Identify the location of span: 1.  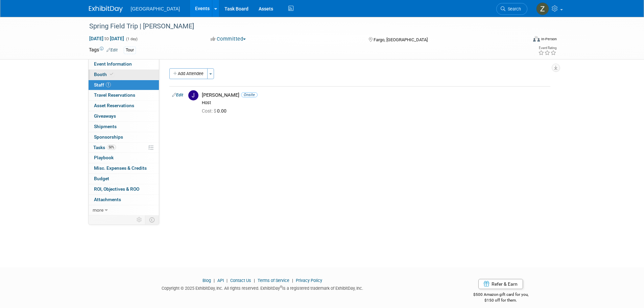
(108, 85).